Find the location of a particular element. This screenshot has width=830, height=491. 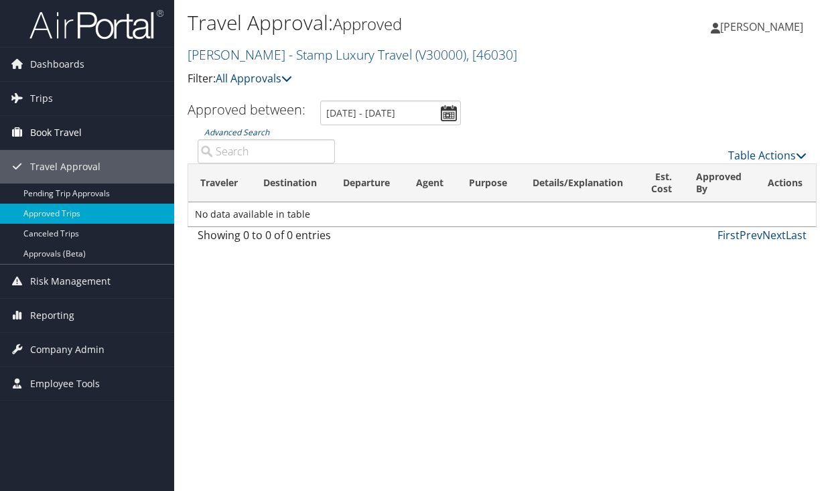

input: Advanced Search is located at coordinates (266, 151).